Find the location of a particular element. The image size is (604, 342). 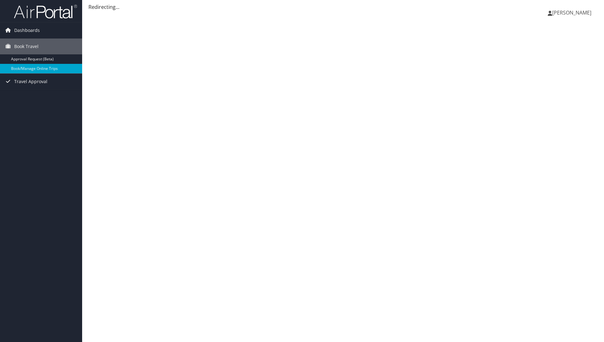

span: Book Travel is located at coordinates (26, 46).